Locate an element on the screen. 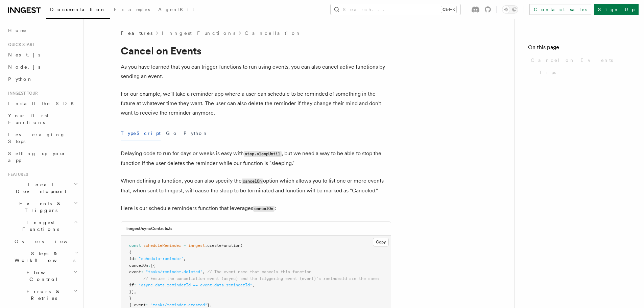 The image size is (644, 308). kbd: Ctrl+K is located at coordinates (449, 10).